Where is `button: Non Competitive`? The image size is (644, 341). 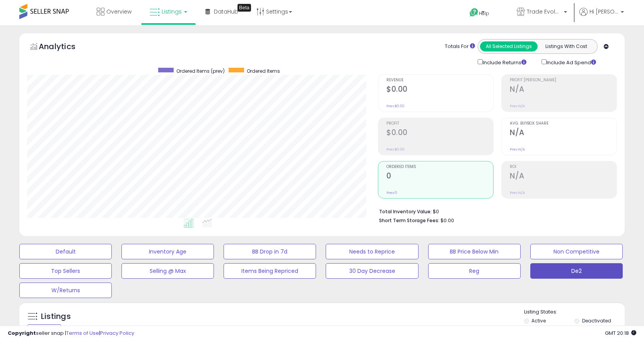 button: Non Competitive is located at coordinates (577, 252).